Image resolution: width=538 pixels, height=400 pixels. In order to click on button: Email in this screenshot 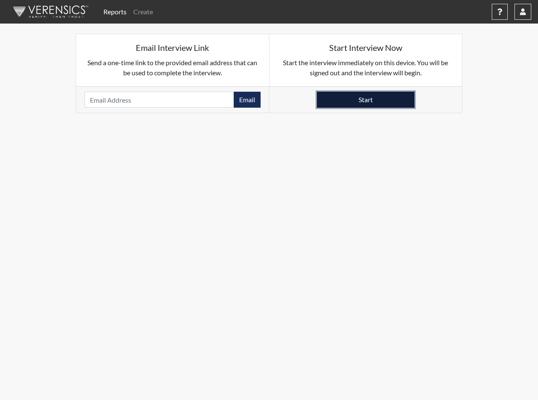, I will do `click(247, 100)`.